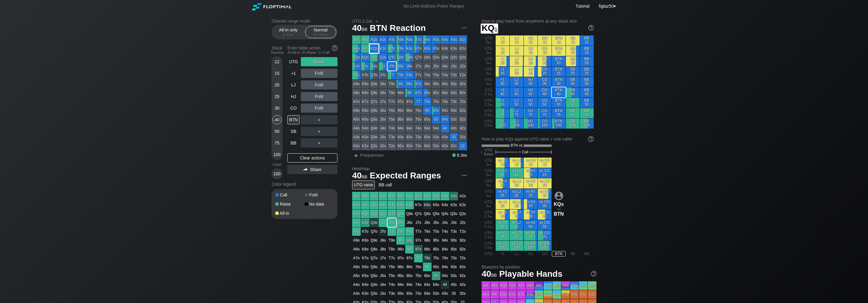 The width and height of the screenshot is (868, 303). Describe the element at coordinates (502, 123) in the screenshot. I see `div: +1 100` at that location.